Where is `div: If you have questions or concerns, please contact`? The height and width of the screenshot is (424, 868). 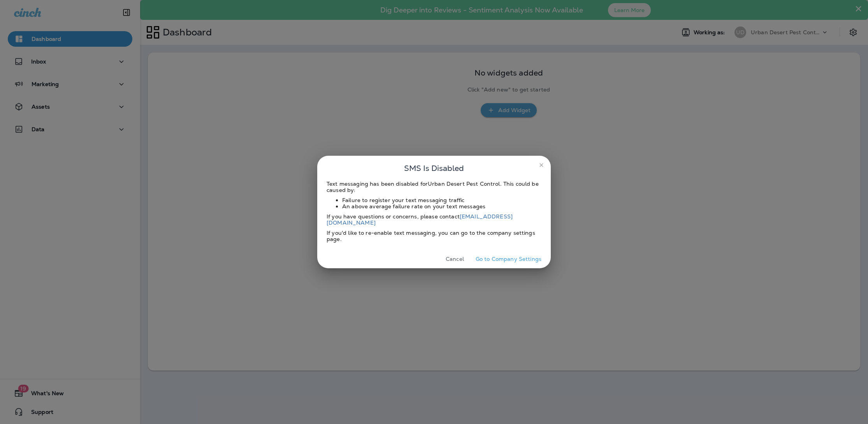
div: If you have questions or concerns, please contact is located at coordinates (434, 220).